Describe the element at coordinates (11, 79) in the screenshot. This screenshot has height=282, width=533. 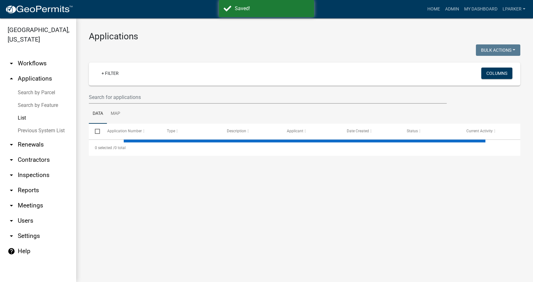
I see `i: arrow_drop_up` at that location.